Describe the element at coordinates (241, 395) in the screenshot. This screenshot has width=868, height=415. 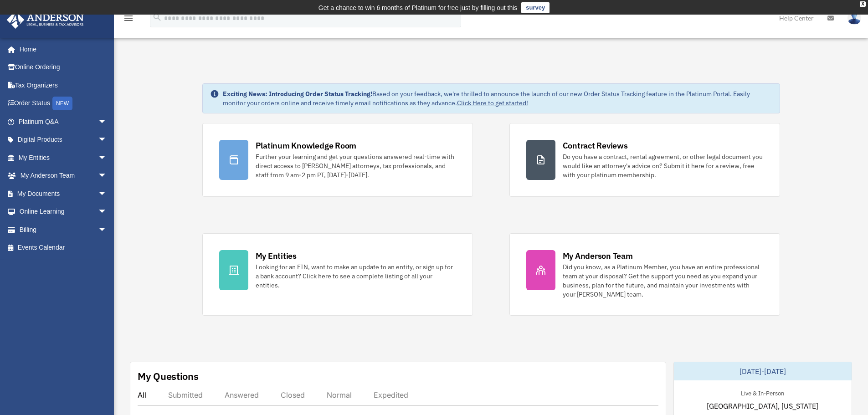
I see `div: Answered` at that location.